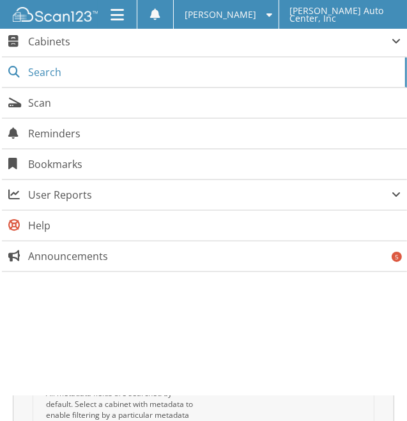 Image resolution: width=407 pixels, height=421 pixels. I want to click on span: Cabinets, so click(210, 42).